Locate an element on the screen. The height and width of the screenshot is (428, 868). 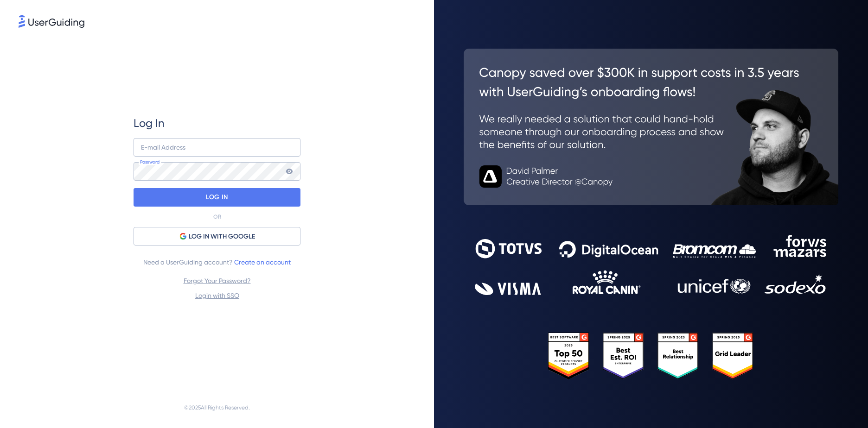
img: 8faab4ba6bc7696a72372aa768b0286c.svg is located at coordinates (51, 21).